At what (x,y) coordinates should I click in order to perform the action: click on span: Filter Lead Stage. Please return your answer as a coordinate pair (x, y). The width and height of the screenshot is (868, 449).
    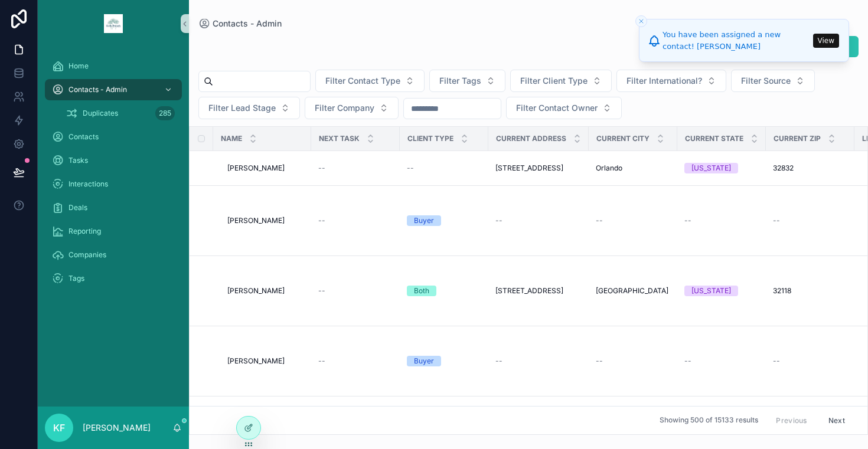
    Looking at the image, I should click on (242, 108).